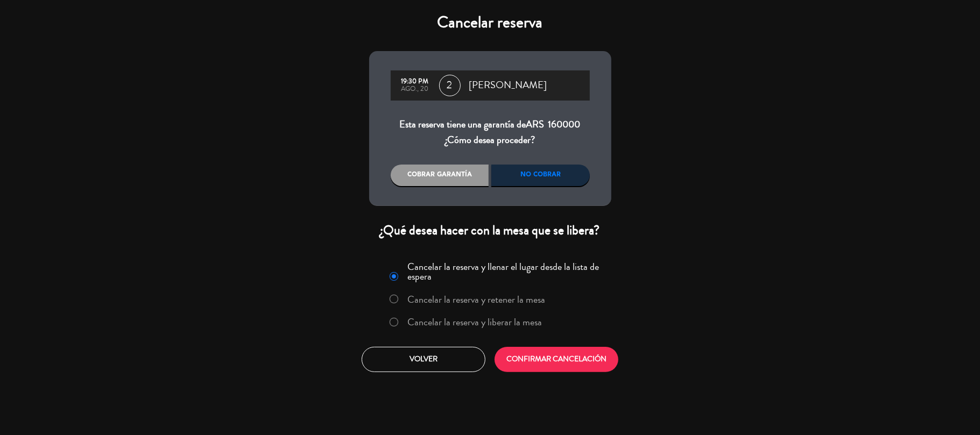  What do you see at coordinates (424, 360) in the screenshot?
I see `button: Volver` at bounding box center [424, 360].